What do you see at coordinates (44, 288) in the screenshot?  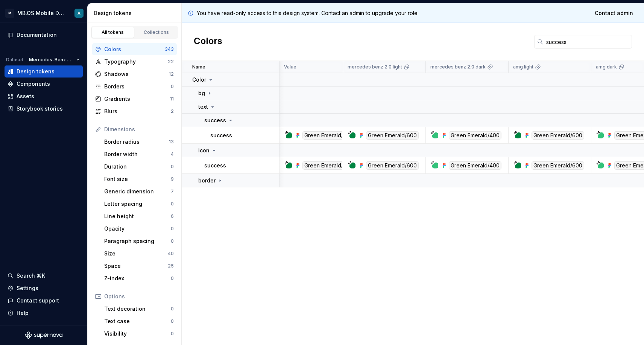 I see `a: Settings` at bounding box center [44, 288].